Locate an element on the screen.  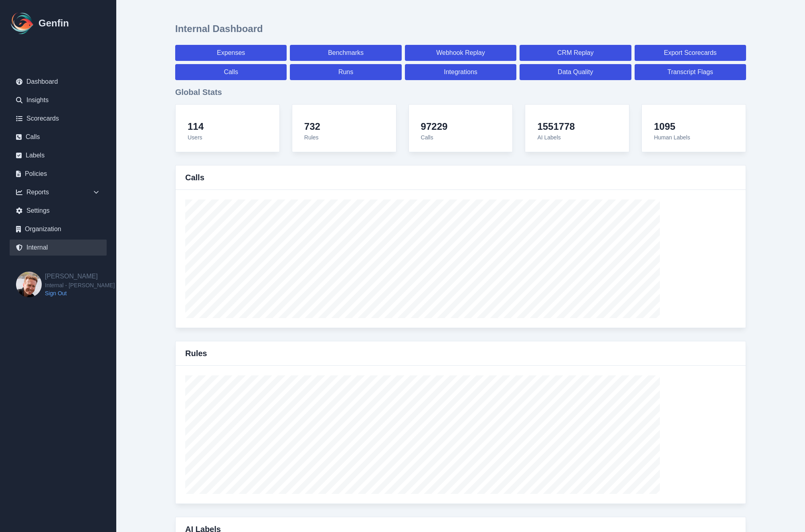
a: Insights is located at coordinates (58, 100).